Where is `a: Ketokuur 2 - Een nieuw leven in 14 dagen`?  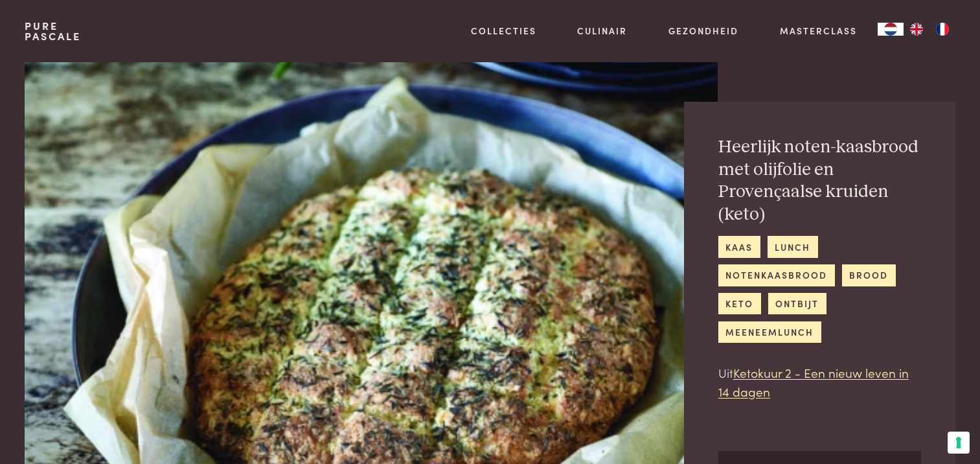 a: Ketokuur 2 - Een nieuw leven in 14 dagen is located at coordinates (813, 382).